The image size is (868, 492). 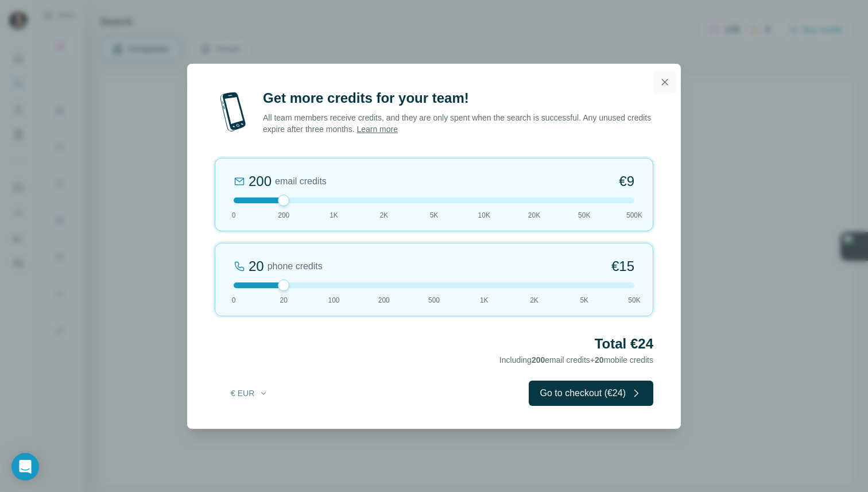 I want to click on img: mobile-phone, so click(x=233, y=112).